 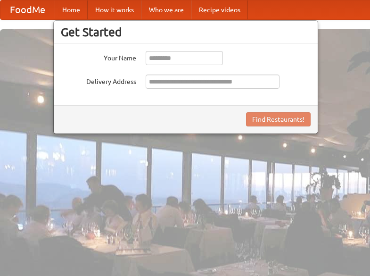 What do you see at coordinates (220, 10) in the screenshot?
I see `a: Recipe videos` at bounding box center [220, 10].